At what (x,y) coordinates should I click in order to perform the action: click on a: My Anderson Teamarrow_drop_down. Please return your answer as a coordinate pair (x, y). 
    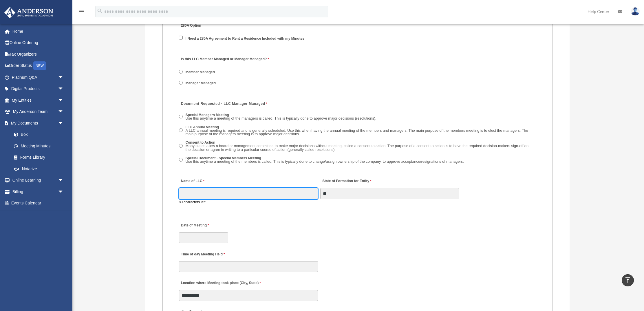
    Looking at the image, I should click on (38, 112).